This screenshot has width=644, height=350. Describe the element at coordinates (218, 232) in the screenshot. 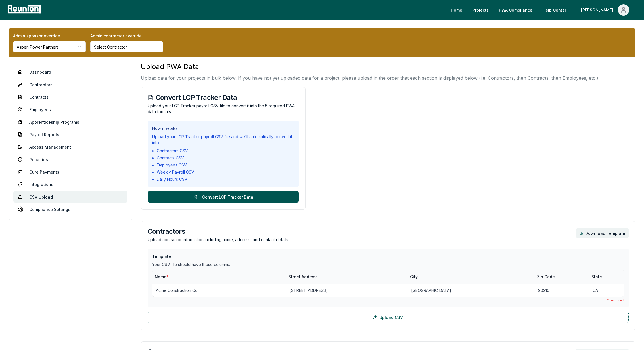

I see `h3: Contractors` at that location.